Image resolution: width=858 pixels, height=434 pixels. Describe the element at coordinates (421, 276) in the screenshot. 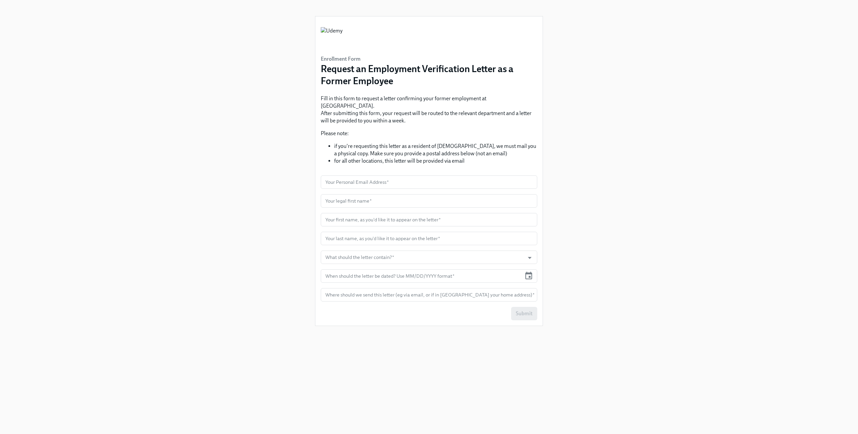

I see `input: MM/DD/YYYY` at that location.